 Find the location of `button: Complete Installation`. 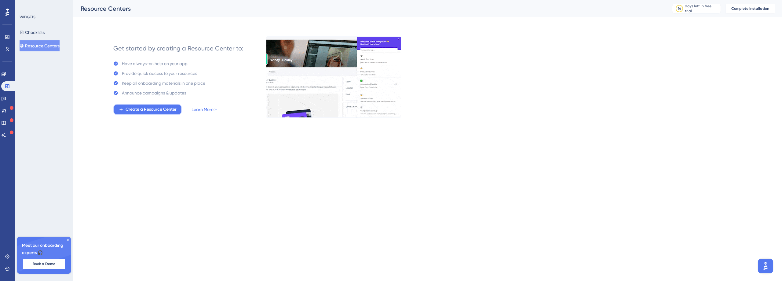

button: Complete Installation is located at coordinates (751, 9).